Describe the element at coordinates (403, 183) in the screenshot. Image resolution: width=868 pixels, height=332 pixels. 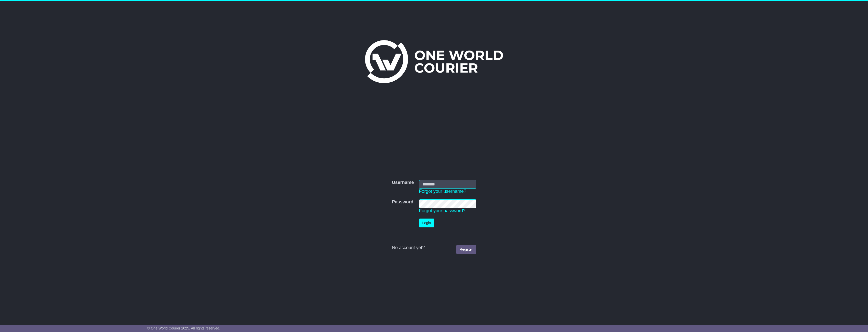
I see `label: Username` at that location.